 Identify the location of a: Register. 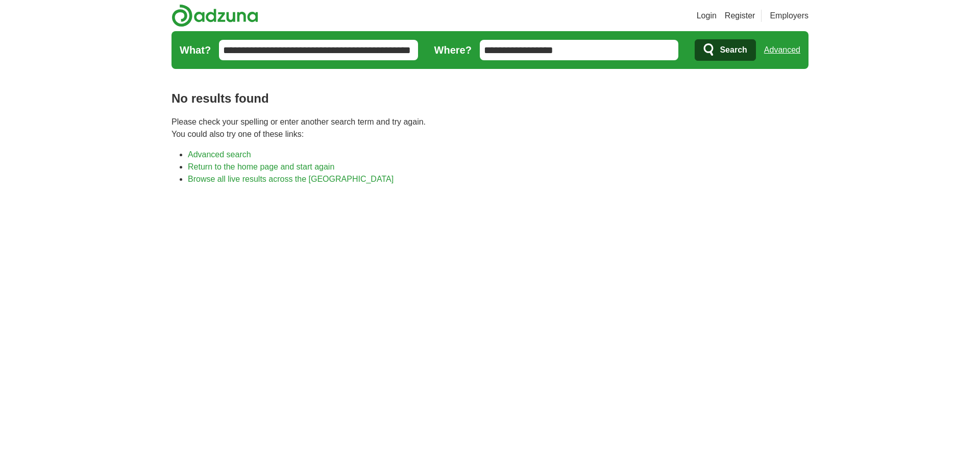
(740, 16).